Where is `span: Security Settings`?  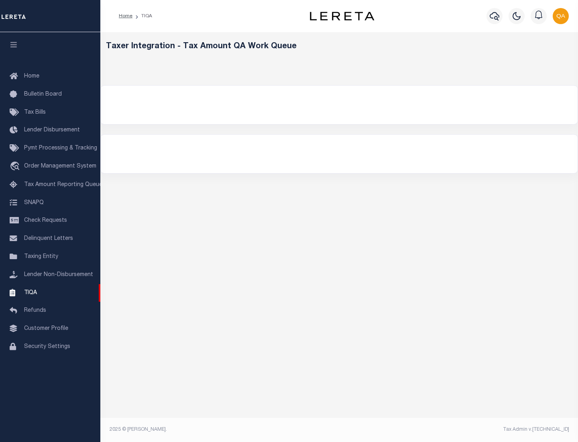 span: Security Settings is located at coordinates (47, 346).